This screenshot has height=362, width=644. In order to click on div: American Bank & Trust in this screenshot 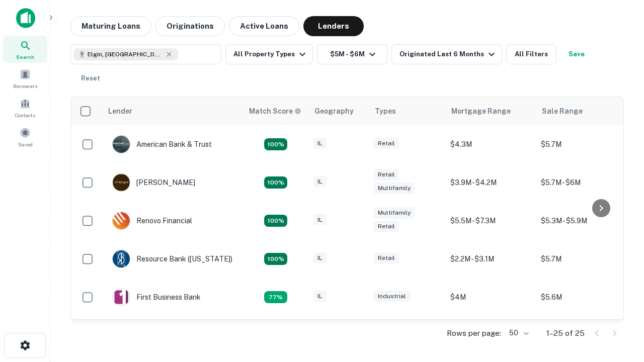, I will do `click(162, 144)`.